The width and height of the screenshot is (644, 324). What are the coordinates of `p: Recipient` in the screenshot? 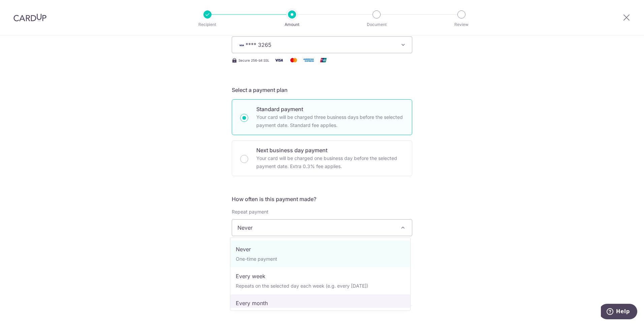 It's located at (207, 24).